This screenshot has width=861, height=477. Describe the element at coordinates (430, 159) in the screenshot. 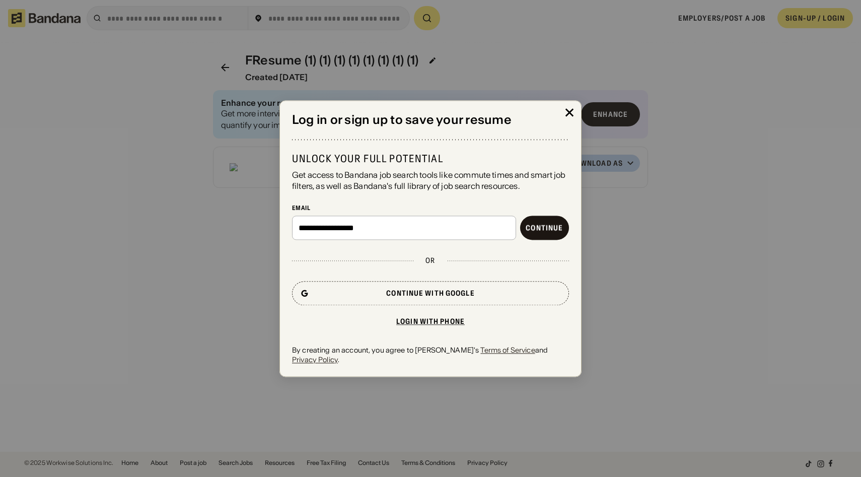

I see `div: Unlock your full potential` at that location.